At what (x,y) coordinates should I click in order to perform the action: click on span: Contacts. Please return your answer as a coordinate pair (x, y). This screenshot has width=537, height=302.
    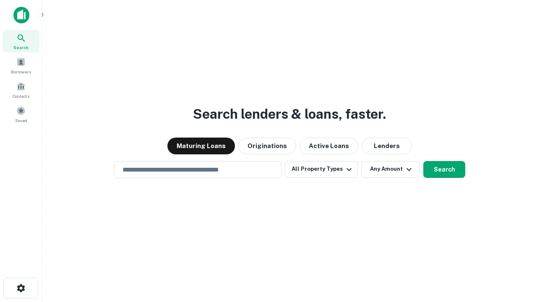
    Looking at the image, I should click on (21, 96).